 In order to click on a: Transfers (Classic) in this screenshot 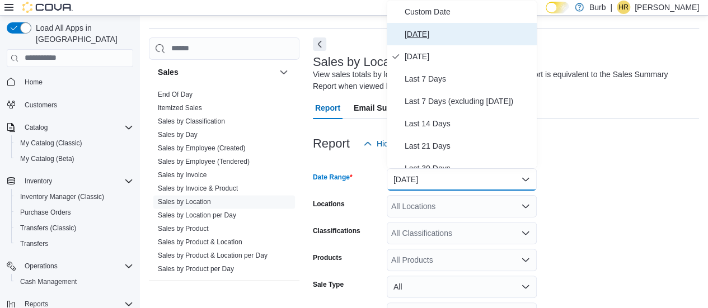, I will do `click(48, 228)`.